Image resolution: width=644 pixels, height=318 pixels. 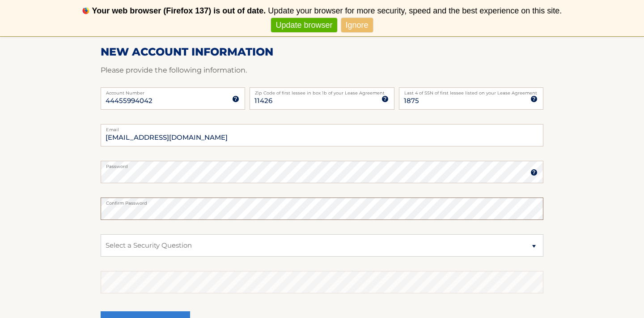 What do you see at coordinates (471, 98) in the screenshot?
I see `input: SSN or EIN (last 4 digits only)` at bounding box center [471, 98].